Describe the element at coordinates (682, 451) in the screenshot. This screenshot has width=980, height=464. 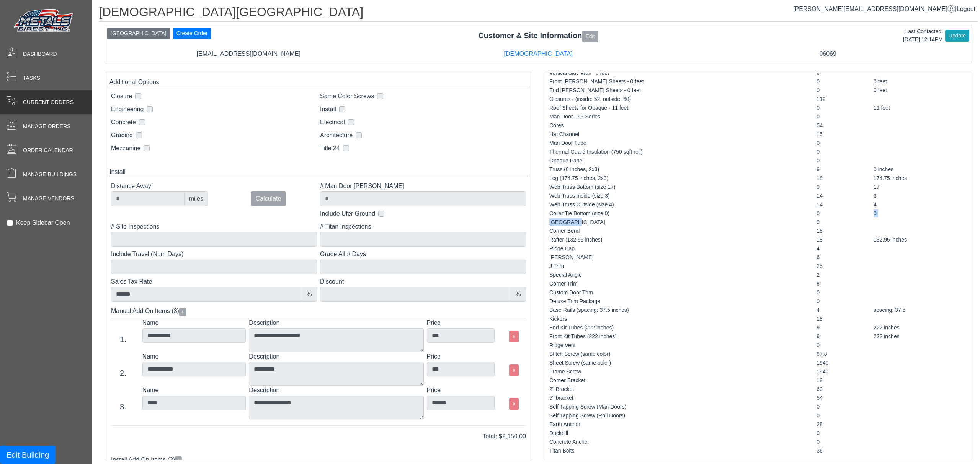
I see `td: Titan Bolts` at that location.